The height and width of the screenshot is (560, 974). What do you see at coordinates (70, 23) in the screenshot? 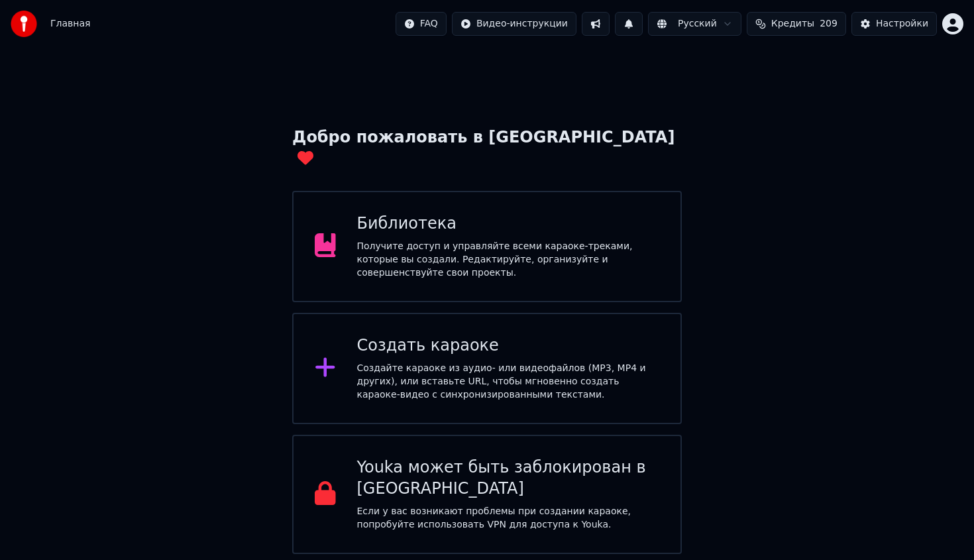
I see `span: Главная` at bounding box center [70, 23].